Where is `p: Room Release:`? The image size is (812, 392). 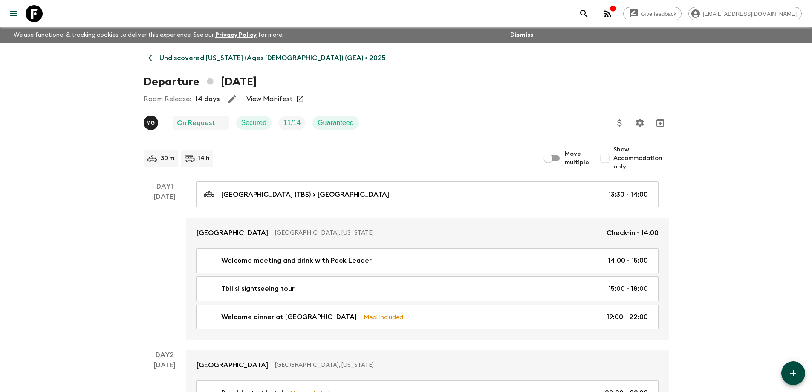 p: Room Release: is located at coordinates (167, 99).